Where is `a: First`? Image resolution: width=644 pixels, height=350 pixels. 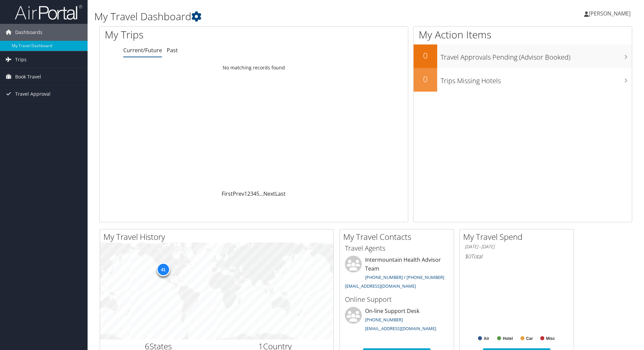
a: First is located at coordinates (227, 194).